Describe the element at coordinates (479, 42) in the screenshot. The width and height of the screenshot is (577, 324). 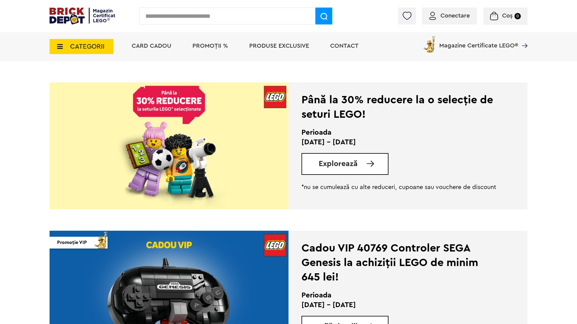
I see `span: Magazine Certificate LEGO®` at that location.